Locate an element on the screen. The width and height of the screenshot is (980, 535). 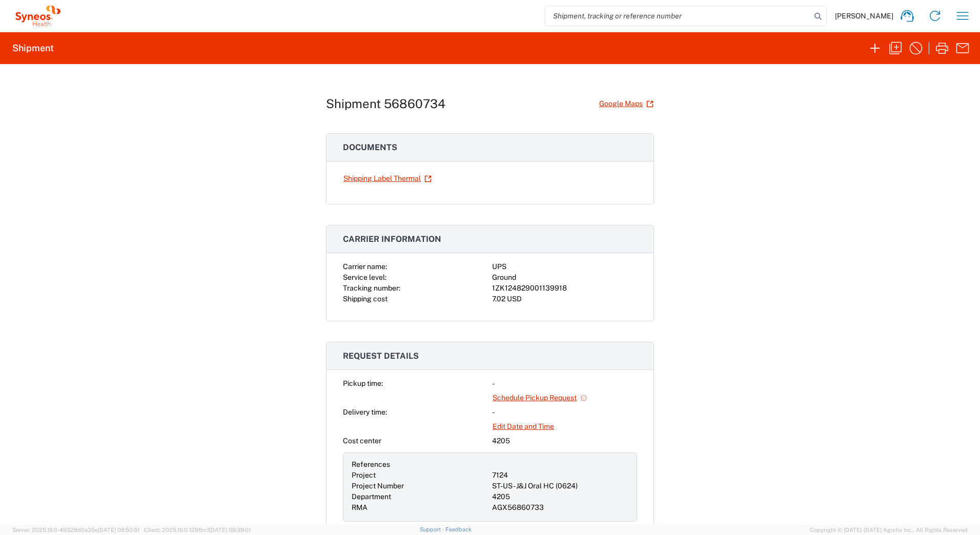
div: Department is located at coordinates (420, 497).